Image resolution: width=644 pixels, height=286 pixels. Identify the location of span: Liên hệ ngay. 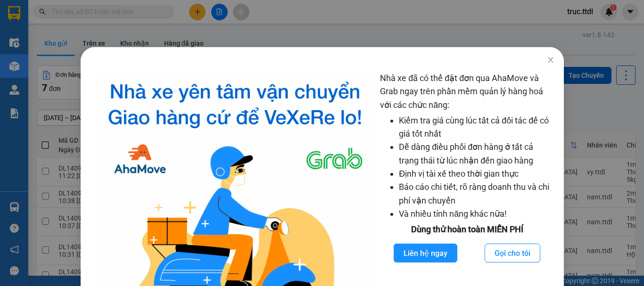
(425, 253).